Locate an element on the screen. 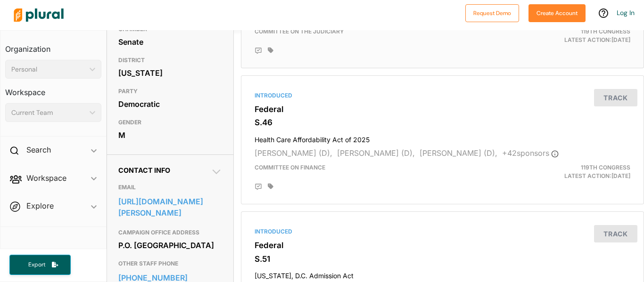 This screenshot has height=282, width=644. h3: OTHER STAFF PHONE is located at coordinates (170, 264).